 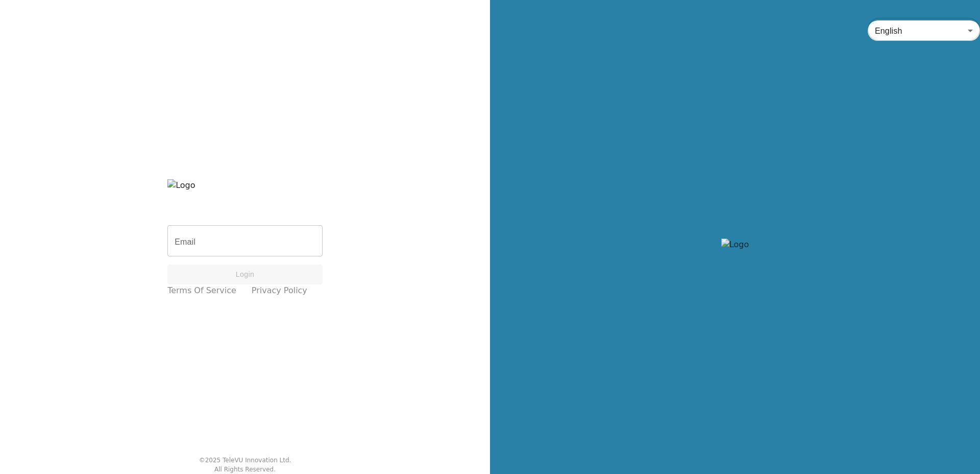 I want to click on div: © 2025 TeleVU Innovation Ltd., so click(x=245, y=460).